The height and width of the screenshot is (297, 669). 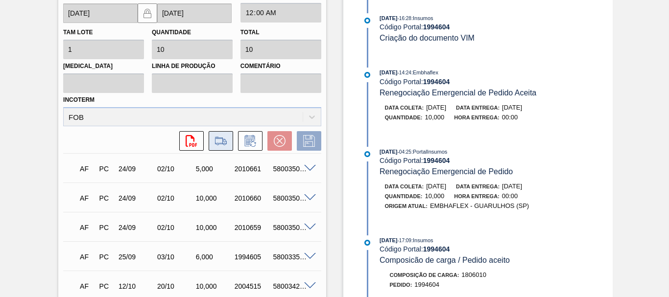 What do you see at coordinates (78, 32) in the screenshot?
I see `label: Tam lote` at bounding box center [78, 32].